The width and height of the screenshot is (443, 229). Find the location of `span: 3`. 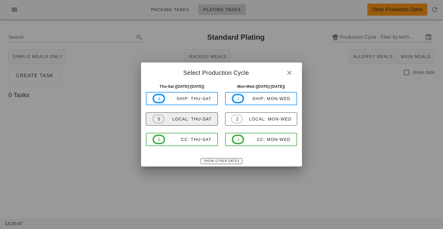

span: 3 is located at coordinates (238, 140).